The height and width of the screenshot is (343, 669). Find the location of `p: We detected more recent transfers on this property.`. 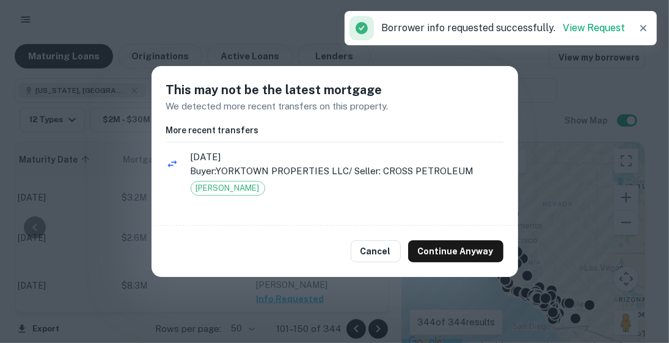

p: We detected more recent transfers on this property. is located at coordinates (335, 106).